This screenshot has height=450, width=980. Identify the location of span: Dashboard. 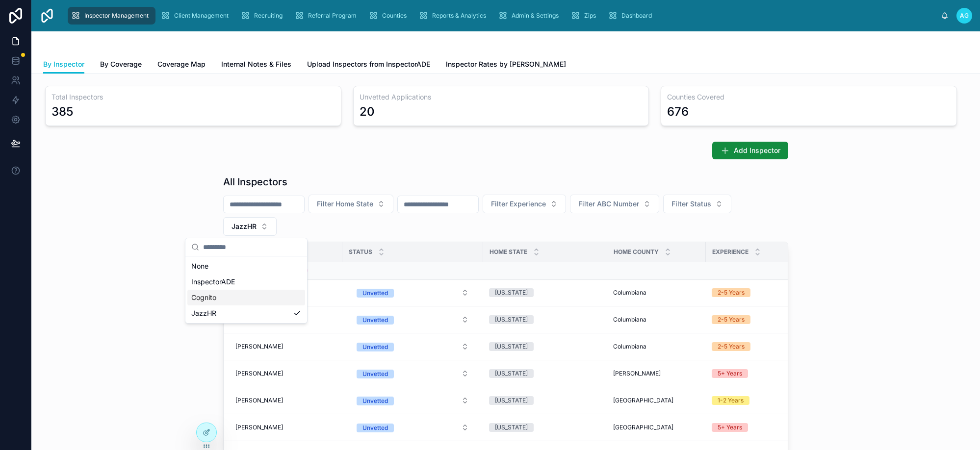
(636, 15).